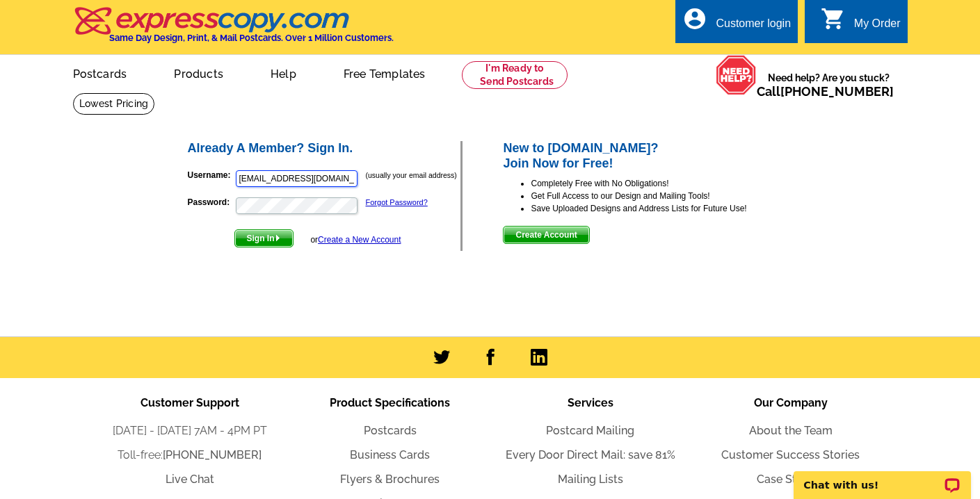 The width and height of the screenshot is (980, 499). Describe the element at coordinates (168, 30) in the screenshot. I see `button: Open LiveChat chat widget` at that location.